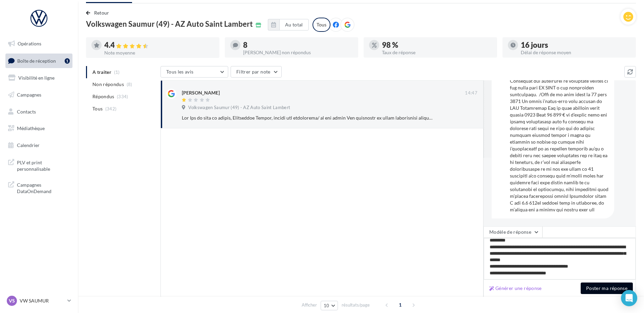 The width and height of the screenshot is (644, 313). I want to click on span: 1, so click(400, 305).